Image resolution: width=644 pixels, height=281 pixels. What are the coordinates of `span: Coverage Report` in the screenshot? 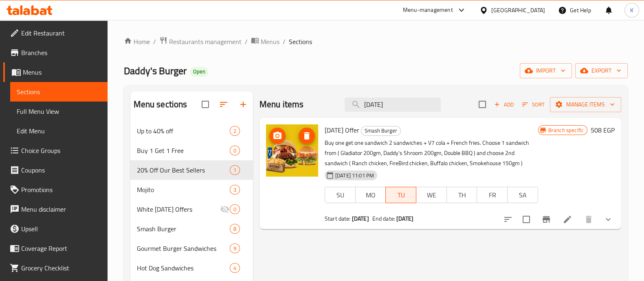 It's located at (61, 248).